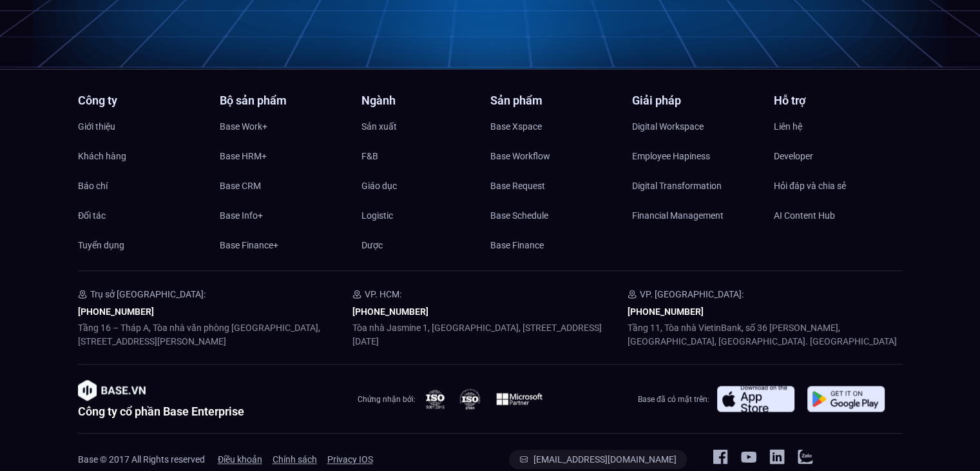  Describe the element at coordinates (677, 186) in the screenshot. I see `span: Digital Transformation` at that location.